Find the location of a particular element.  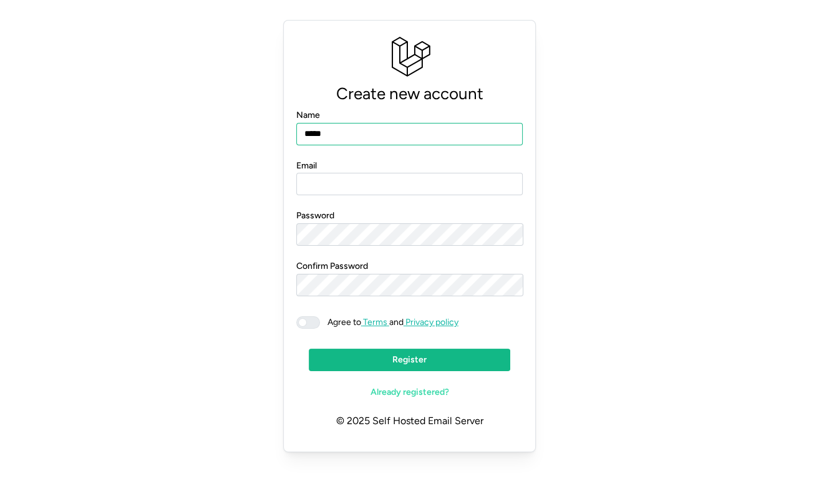

span: Register is located at coordinates (409, 360).